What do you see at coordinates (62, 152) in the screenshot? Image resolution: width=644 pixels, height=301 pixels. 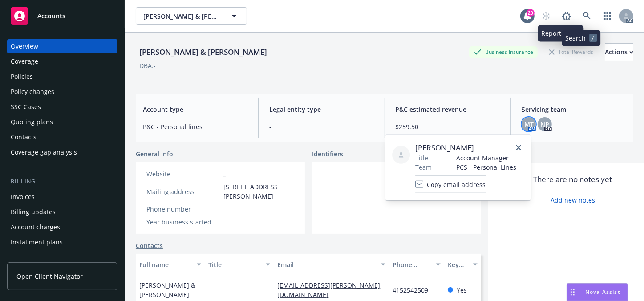 I see `a: Coverage gap analysis` at bounding box center [62, 152].